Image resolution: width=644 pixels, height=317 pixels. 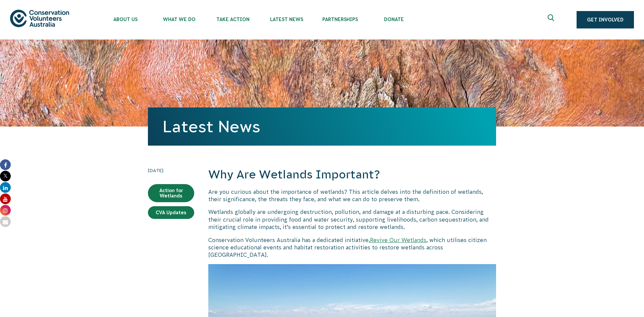 I want to click on a: Revive Our Wetlands, so click(x=398, y=241).